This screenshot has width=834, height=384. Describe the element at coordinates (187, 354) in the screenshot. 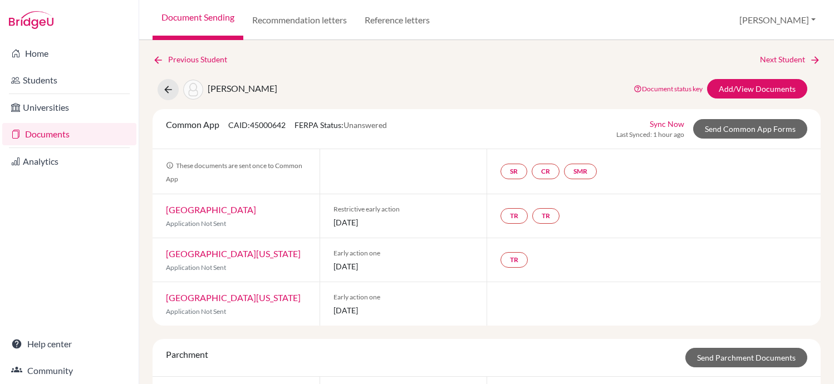

I see `span: Parchment` at that location.